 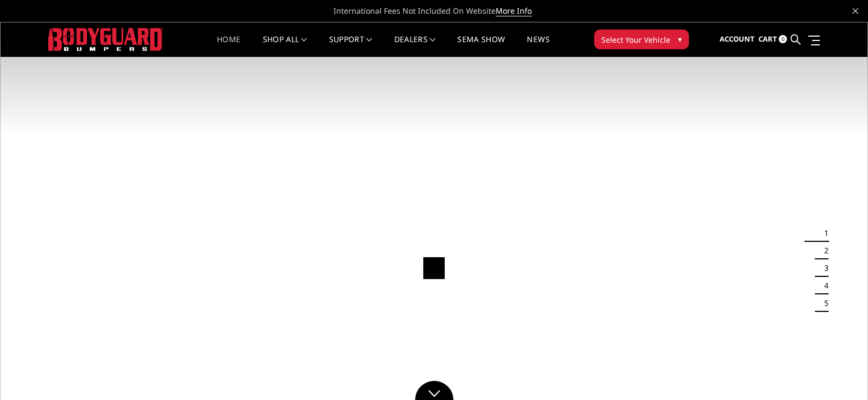 What do you see at coordinates (737, 40) in the screenshot?
I see `a: Account` at bounding box center [737, 40].